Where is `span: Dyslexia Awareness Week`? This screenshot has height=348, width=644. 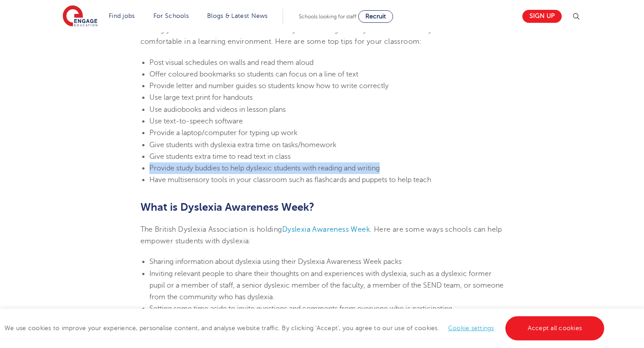 span: Dyslexia Awareness Week is located at coordinates (326, 229).